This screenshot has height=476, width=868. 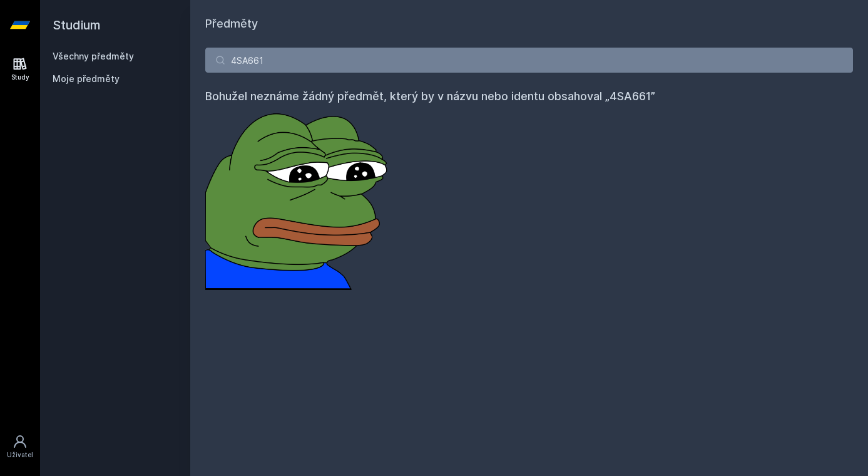 What do you see at coordinates (94, 55) in the screenshot?
I see `a: Všechny předměty` at bounding box center [94, 55].